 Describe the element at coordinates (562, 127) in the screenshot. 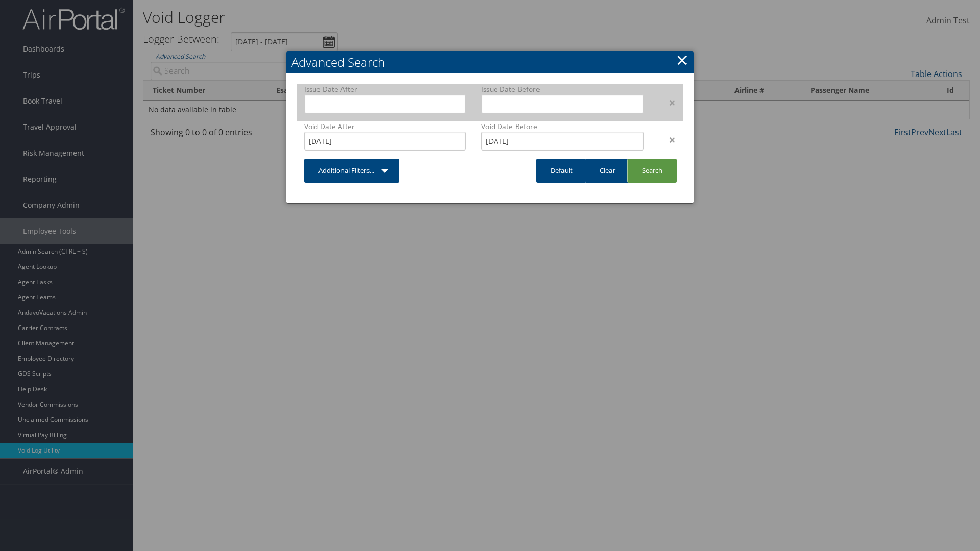

I see `label: Void Date Before` at that location.